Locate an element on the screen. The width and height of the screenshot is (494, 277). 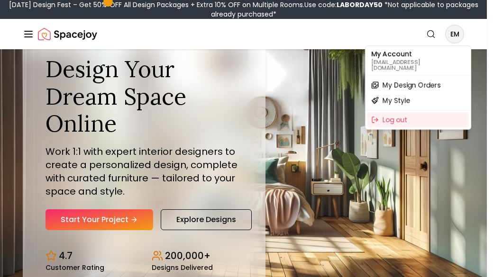
span: My Style is located at coordinates (397, 101).